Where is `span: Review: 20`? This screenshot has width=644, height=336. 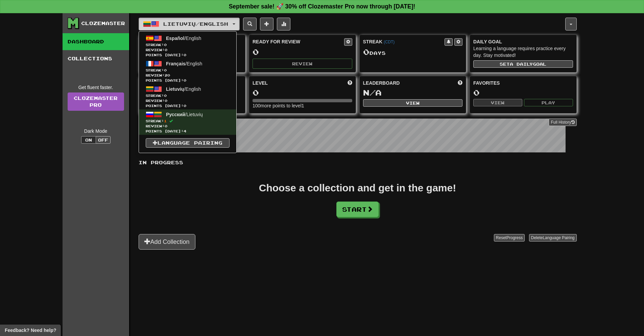 span: Review: 20 is located at coordinates (188, 75).